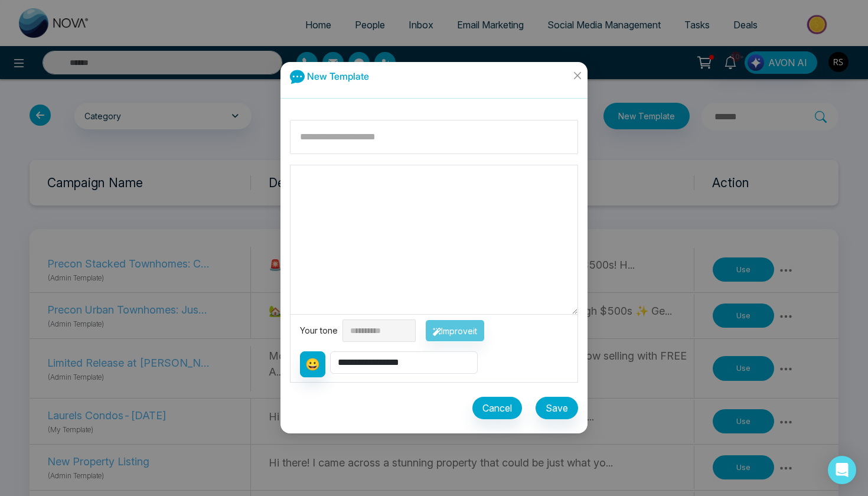 The width and height of the screenshot is (868, 496). Describe the element at coordinates (321, 332) in the screenshot. I see `div: Your tone` at that location.